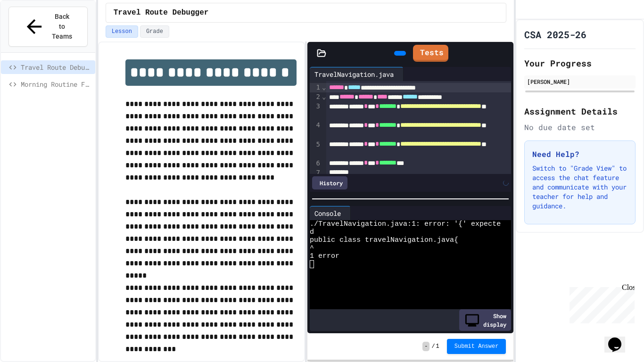 Image resolution: width=644 pixels, height=362 pixels. I want to click on button: Lesson, so click(122, 32).